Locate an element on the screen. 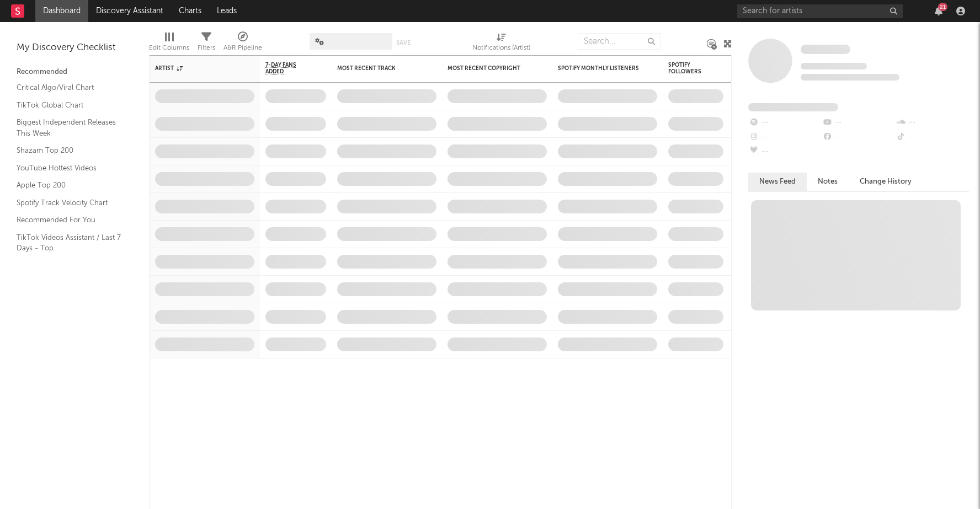 Image resolution: width=980 pixels, height=509 pixels. span: Fans Added by Platform is located at coordinates (793, 107).